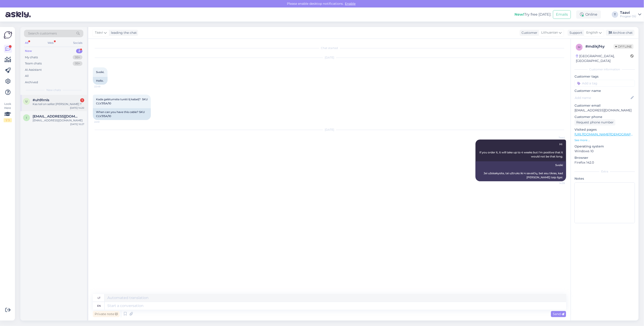  Describe the element at coordinates (556, 183) in the screenshot. I see `span: 14:39` at that location.